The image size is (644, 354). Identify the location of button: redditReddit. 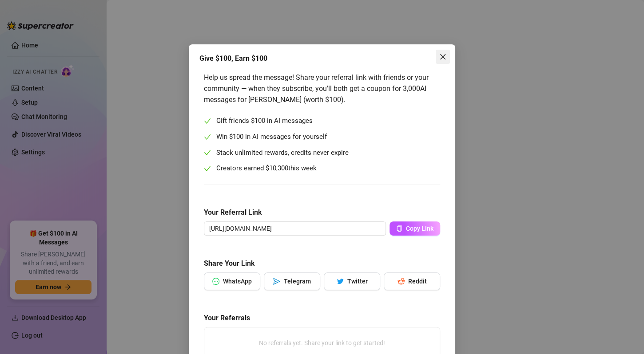
(412, 281).